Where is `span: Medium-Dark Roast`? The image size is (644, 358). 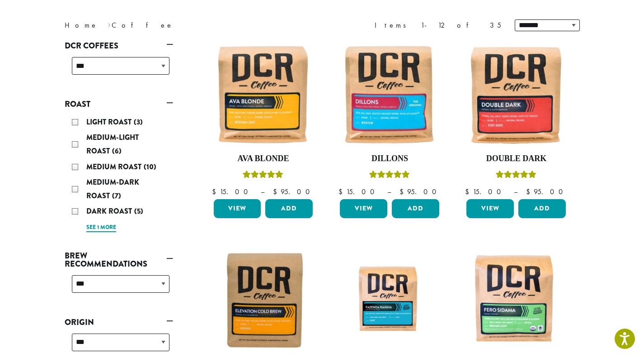
span: Medium-Dark Roast is located at coordinates (112, 189).